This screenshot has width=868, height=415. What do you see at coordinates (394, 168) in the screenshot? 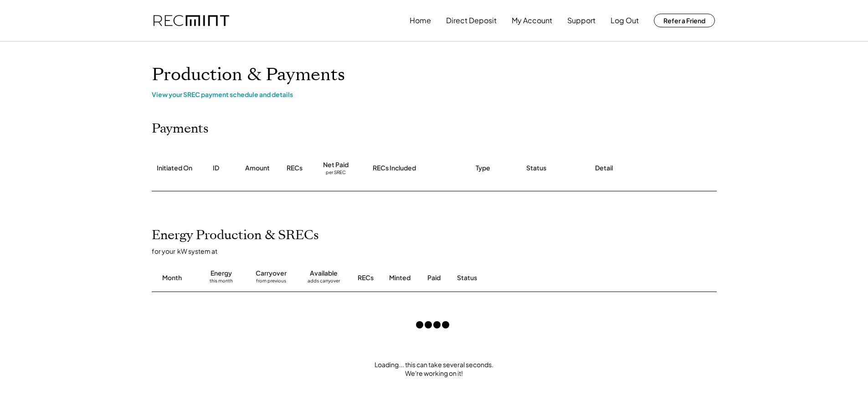
I see `div: RECs Included` at bounding box center [394, 168].